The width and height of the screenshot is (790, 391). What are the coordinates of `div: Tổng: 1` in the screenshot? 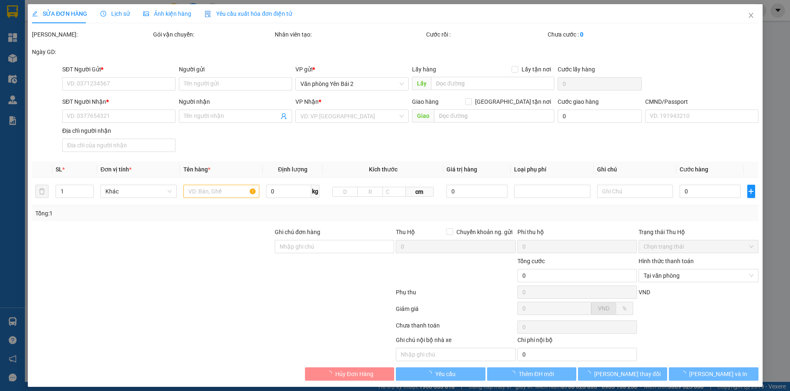 It's located at (170, 213).